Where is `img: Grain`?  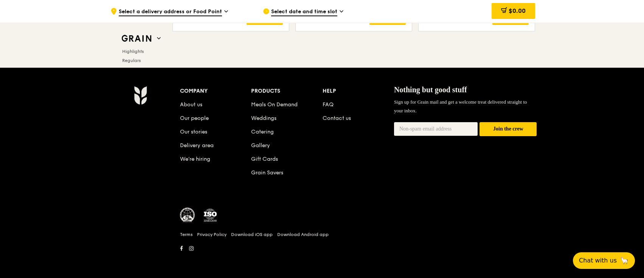
img: Grain is located at coordinates (140, 95).